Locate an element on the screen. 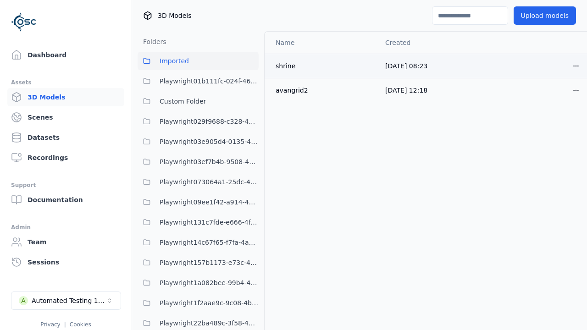  span: Playwright22ba489c-3f58-40ce-82d9-297bfd19b528 is located at coordinates (209, 324).